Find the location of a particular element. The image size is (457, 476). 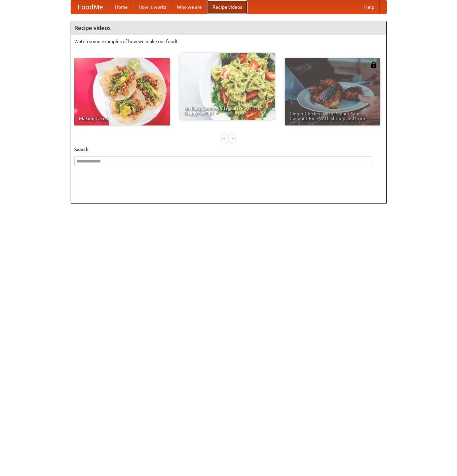

h4: Recipe videos is located at coordinates (228, 28).